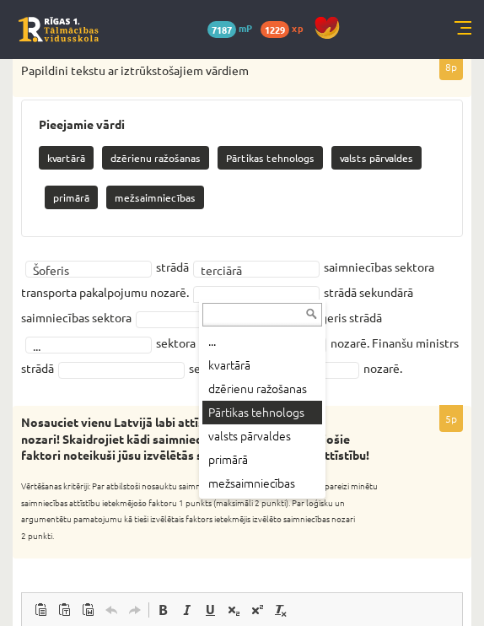 The image size is (484, 626). What do you see at coordinates (262, 365) in the screenshot?
I see `div: kvartārā` at bounding box center [262, 365].